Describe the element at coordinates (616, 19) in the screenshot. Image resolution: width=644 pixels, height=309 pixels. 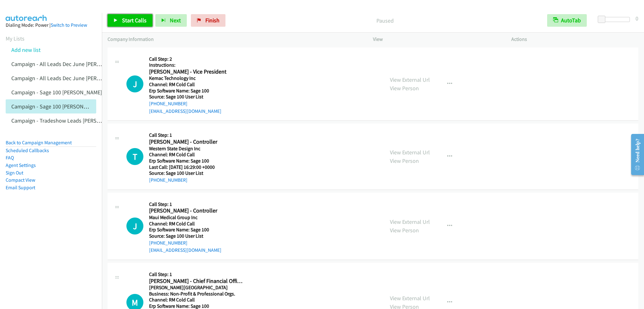
I see `div: Delay between calls (in seconds)` at that location.